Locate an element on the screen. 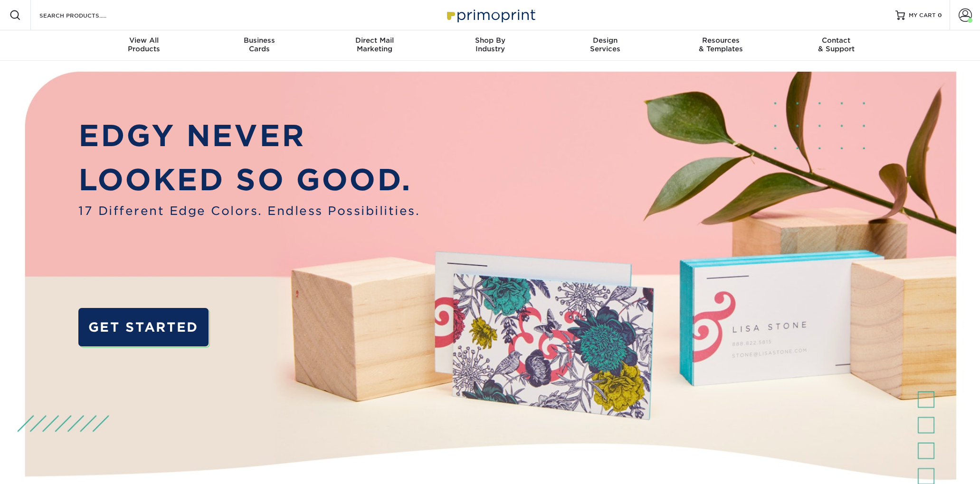  p: LOOKED SO GOOD. is located at coordinates (249, 180).